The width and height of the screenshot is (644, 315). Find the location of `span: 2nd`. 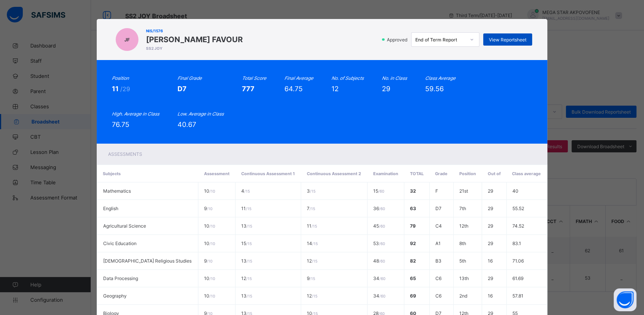

span: 2nd is located at coordinates (463, 296).